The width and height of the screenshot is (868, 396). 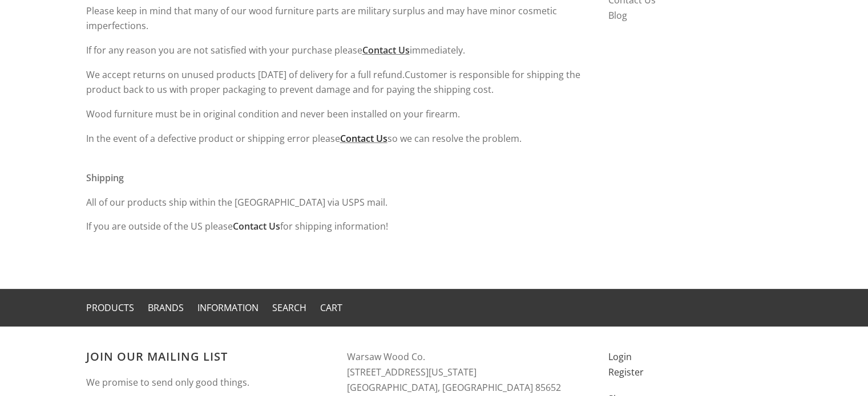 What do you see at coordinates (331, 308) in the screenshot?
I see `a: Cart` at bounding box center [331, 308].